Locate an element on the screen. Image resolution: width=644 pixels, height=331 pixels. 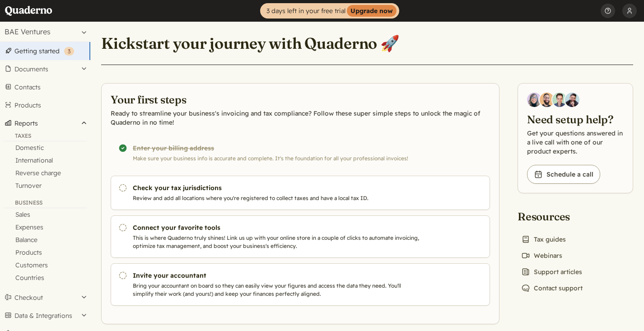
a: 3 days left in your free trialUpgrade now is located at coordinates (330, 11).